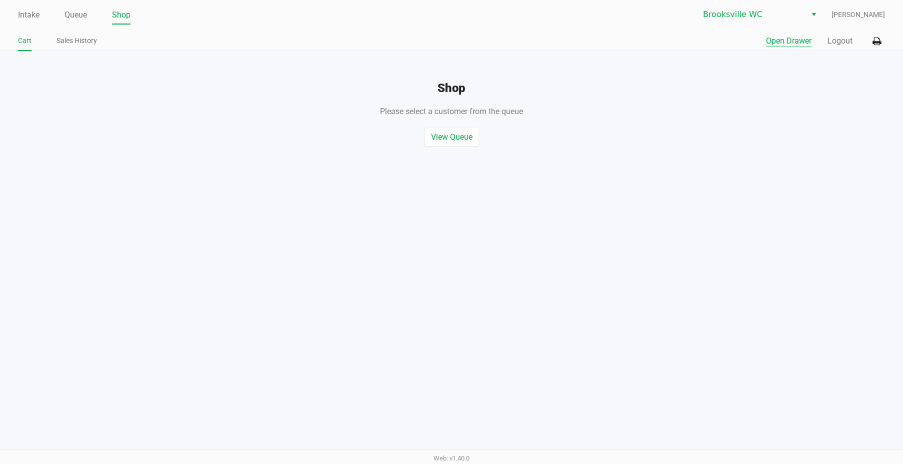 The width and height of the screenshot is (903, 464). I want to click on span: Web: v1.40.0, so click(452, 458).